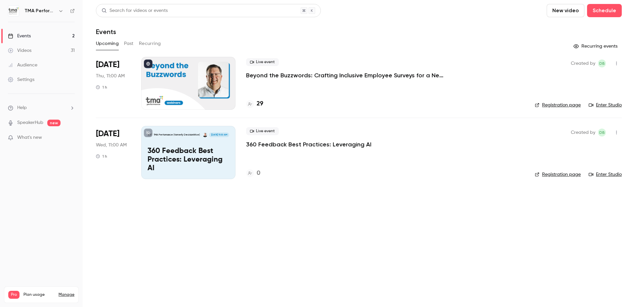 Image resolution: width=635 pixels, height=307 pixels. What do you see at coordinates (14, 295) in the screenshot?
I see `span: Pro` at bounding box center [14, 295].